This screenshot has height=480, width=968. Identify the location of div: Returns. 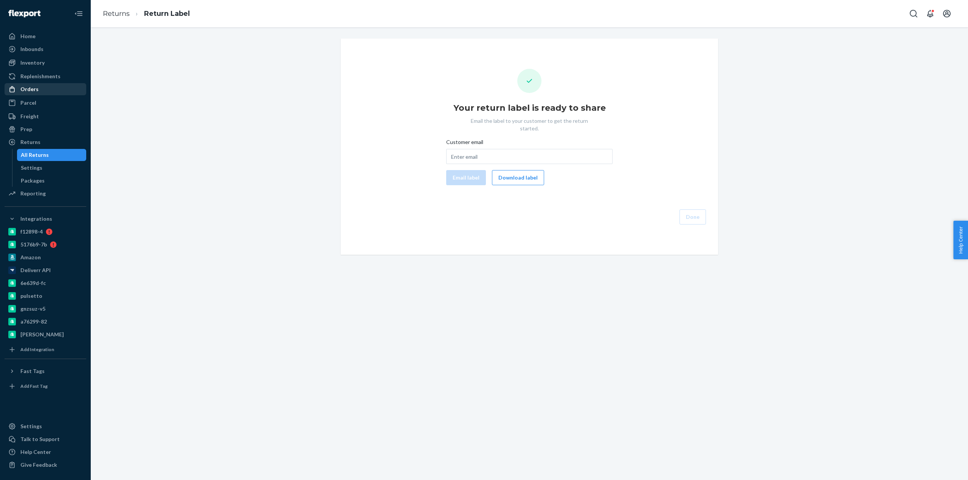
(30, 142).